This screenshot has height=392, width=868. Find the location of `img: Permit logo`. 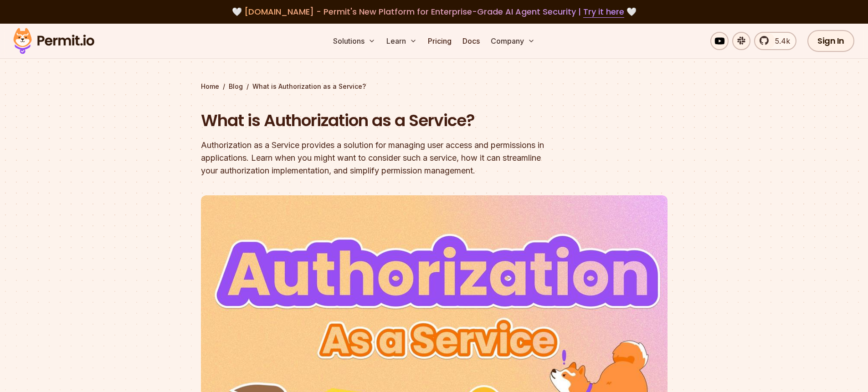

img: Permit logo is located at coordinates (54, 41).